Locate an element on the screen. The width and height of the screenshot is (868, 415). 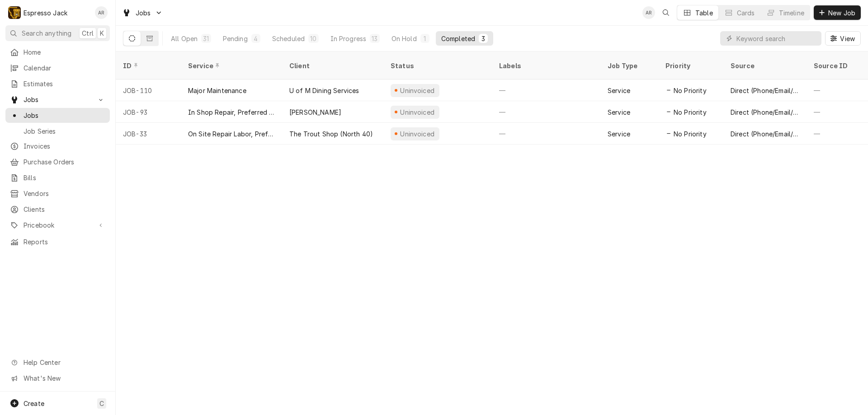
div: 1 is located at coordinates (425, 39).